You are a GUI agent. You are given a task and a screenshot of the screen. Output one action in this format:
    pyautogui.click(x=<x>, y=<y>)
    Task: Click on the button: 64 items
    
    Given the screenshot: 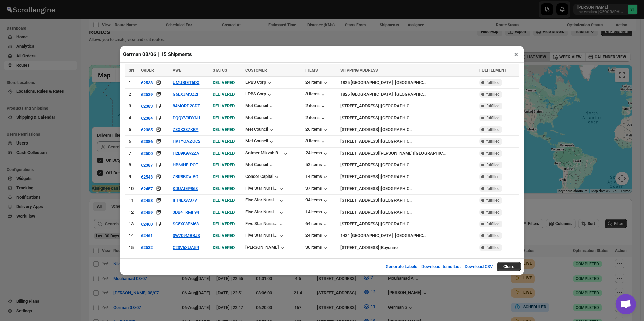 What is the action you would take?
    pyautogui.click(x=317, y=225)
    